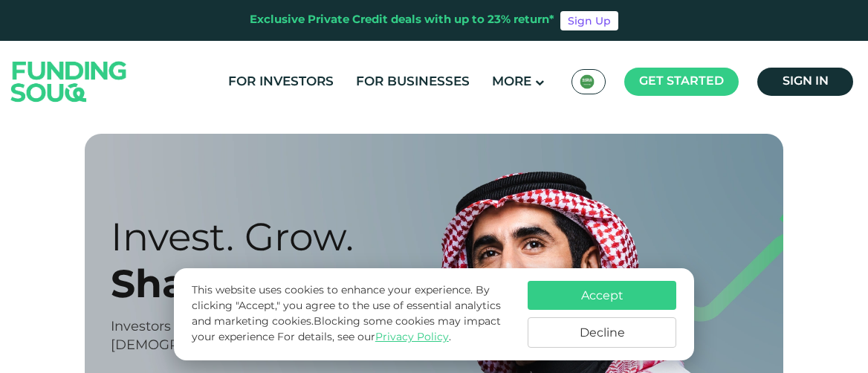 This screenshot has width=868, height=373. Describe the element at coordinates (805, 81) in the screenshot. I see `span: Sign in` at that location.